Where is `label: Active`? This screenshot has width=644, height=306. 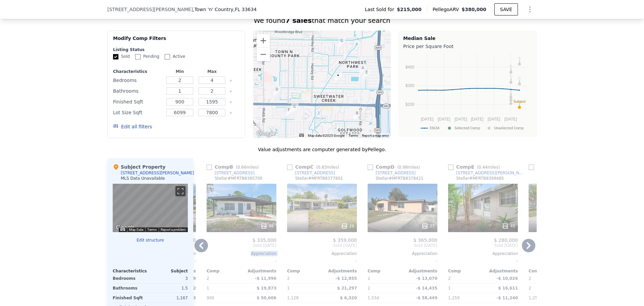
label: Active is located at coordinates (175, 57).